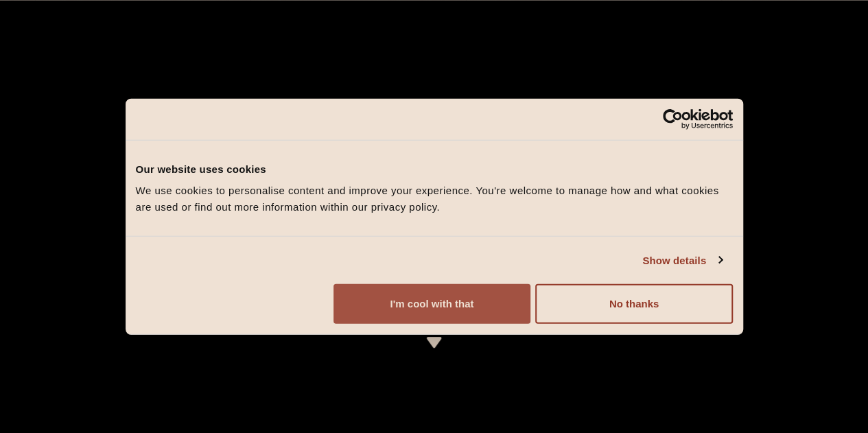 The width and height of the screenshot is (868, 433). What do you see at coordinates (434, 199) in the screenshot?
I see `div: We use cookies to personalise content and improve your experience. You're welcome to manage how a...` at bounding box center [434, 199].